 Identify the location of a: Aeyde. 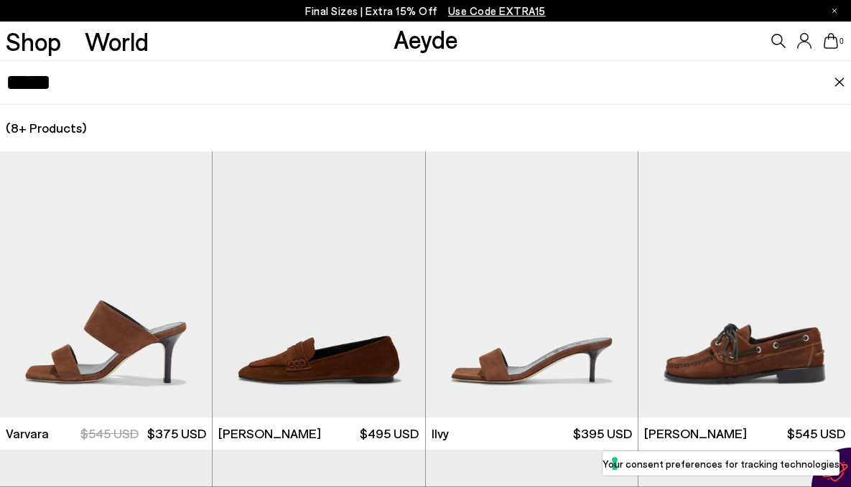
(426, 39).